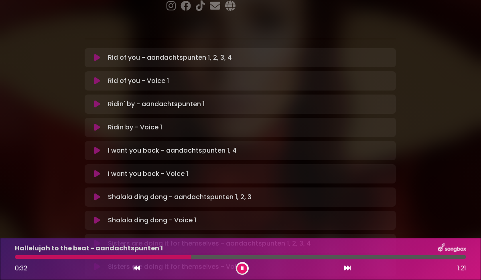 The height and width of the screenshot is (280, 481). What do you see at coordinates (152, 221) in the screenshot?
I see `p: Shalala ding dong - Voice 1` at bounding box center [152, 221].